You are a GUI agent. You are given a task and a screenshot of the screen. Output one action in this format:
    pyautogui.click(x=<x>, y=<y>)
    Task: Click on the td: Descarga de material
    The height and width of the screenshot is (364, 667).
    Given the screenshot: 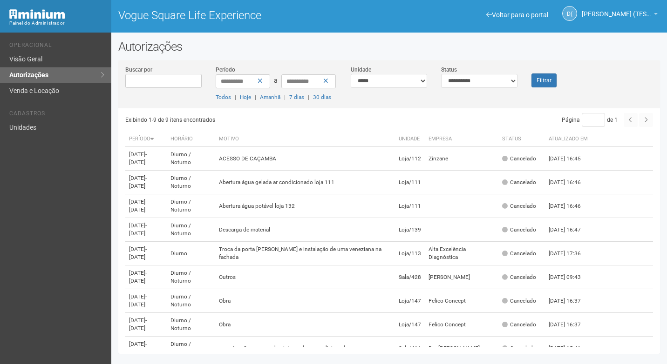 What is the action you would take?
    pyautogui.click(x=305, y=230)
    